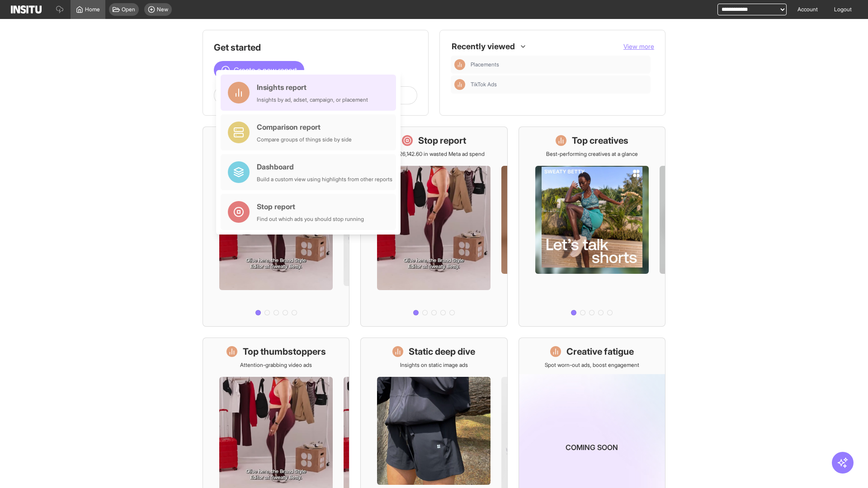 The width and height of the screenshot is (868, 488). What do you see at coordinates (304, 127) in the screenshot?
I see `div: Comparison report` at bounding box center [304, 127].